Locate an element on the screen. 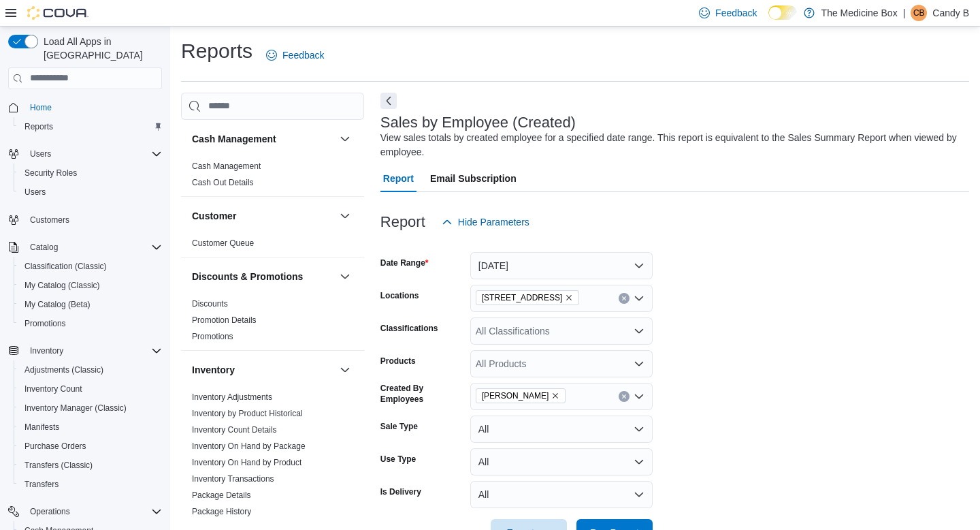  button: Reports is located at coordinates (90, 127).